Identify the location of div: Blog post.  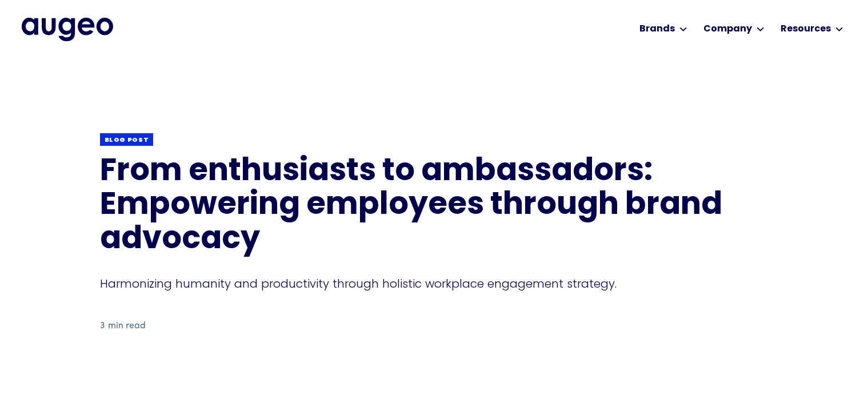
(127, 140).